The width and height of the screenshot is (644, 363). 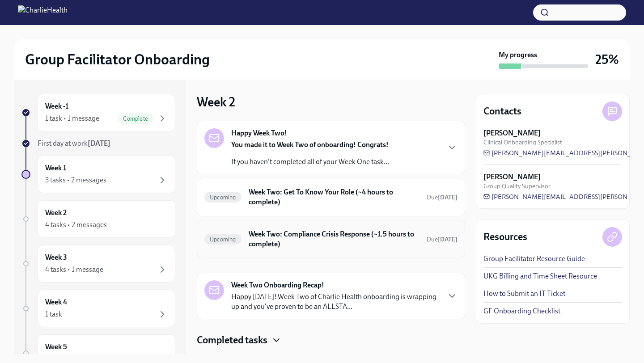 What do you see at coordinates (334, 197) in the screenshot?
I see `h6: Week Two: Get To Know Your Role (~4 hours to complete)` at bounding box center [334, 197].